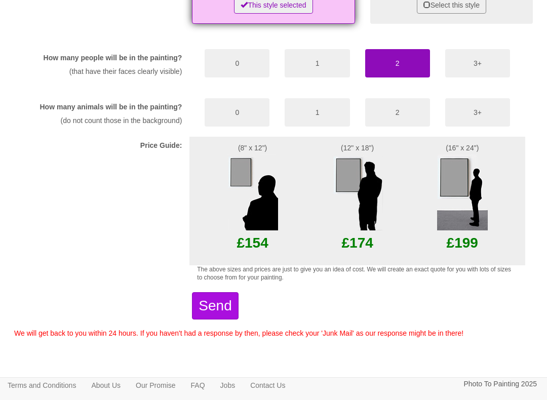  What do you see at coordinates (463, 193) in the screenshot?
I see `img: Example size of a large painting` at bounding box center [463, 193].